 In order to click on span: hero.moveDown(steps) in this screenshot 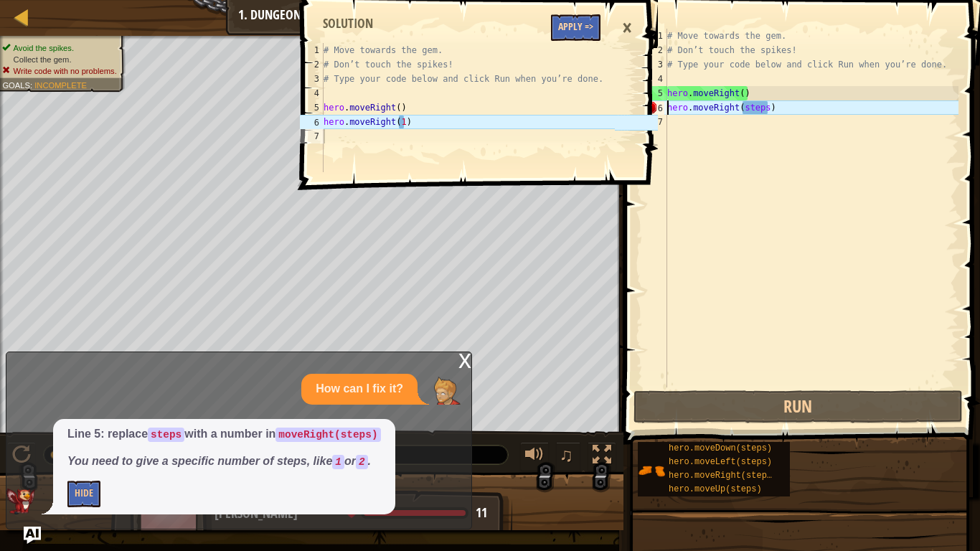, I will do `click(720, 448)`.